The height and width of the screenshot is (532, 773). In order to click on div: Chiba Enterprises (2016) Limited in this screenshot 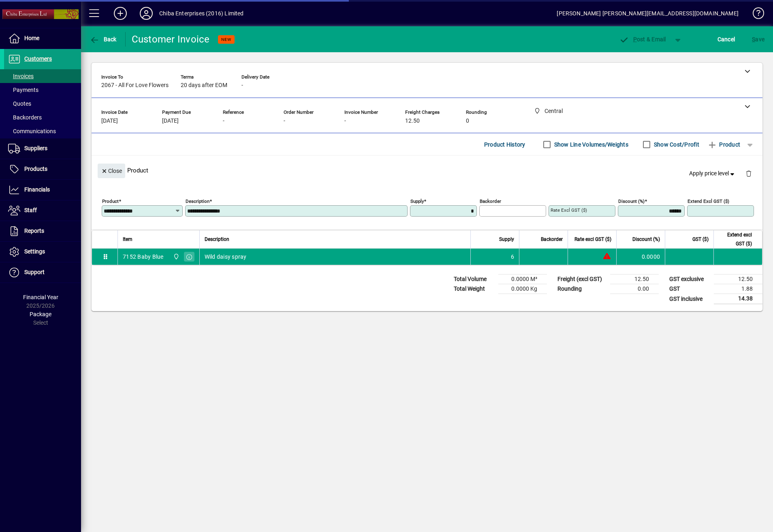, I will do `click(201, 14)`.